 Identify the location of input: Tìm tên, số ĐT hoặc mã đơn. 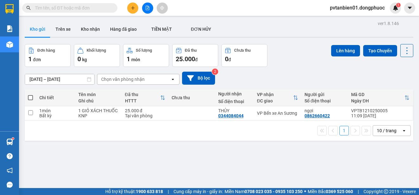
(72, 8).